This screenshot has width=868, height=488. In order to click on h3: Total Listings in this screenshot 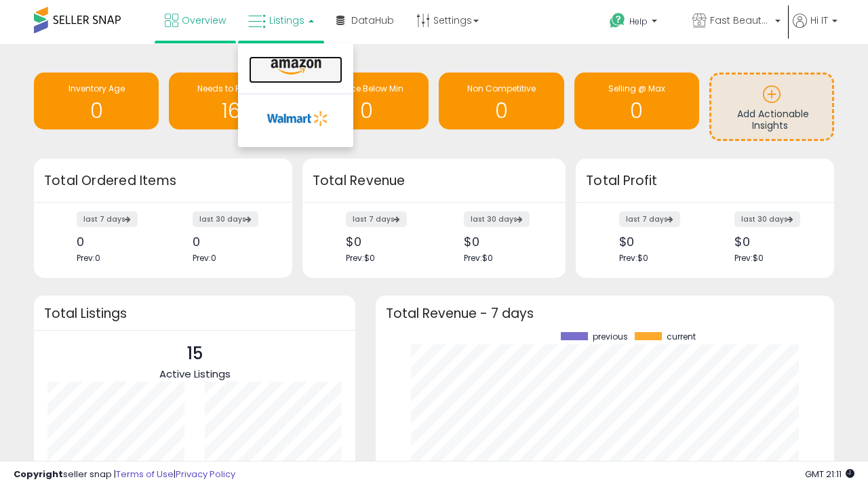, I will do `click(195, 313)`.